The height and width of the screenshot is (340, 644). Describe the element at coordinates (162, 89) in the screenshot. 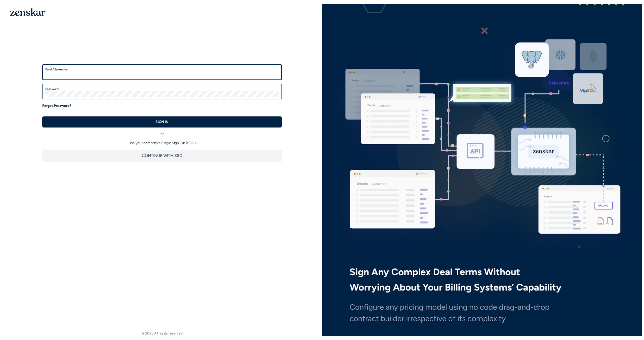

I see `label: Password` at that location.